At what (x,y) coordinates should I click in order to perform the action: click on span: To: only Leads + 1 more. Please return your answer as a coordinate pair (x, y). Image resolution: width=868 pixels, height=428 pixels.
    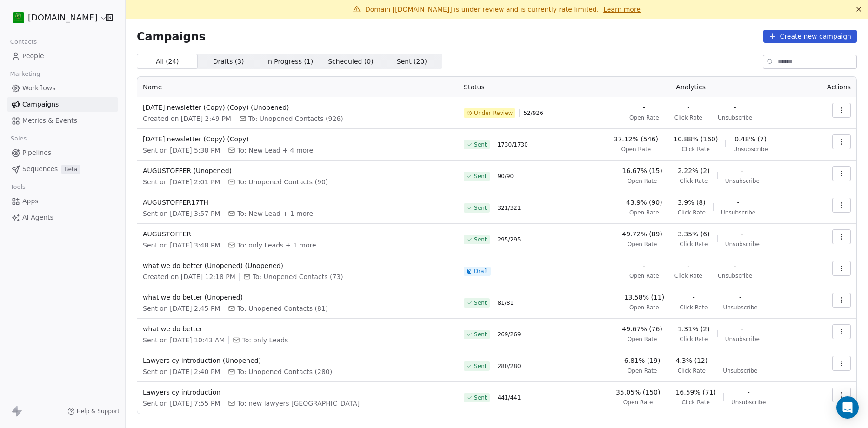
    Looking at the image, I should click on (276, 245).